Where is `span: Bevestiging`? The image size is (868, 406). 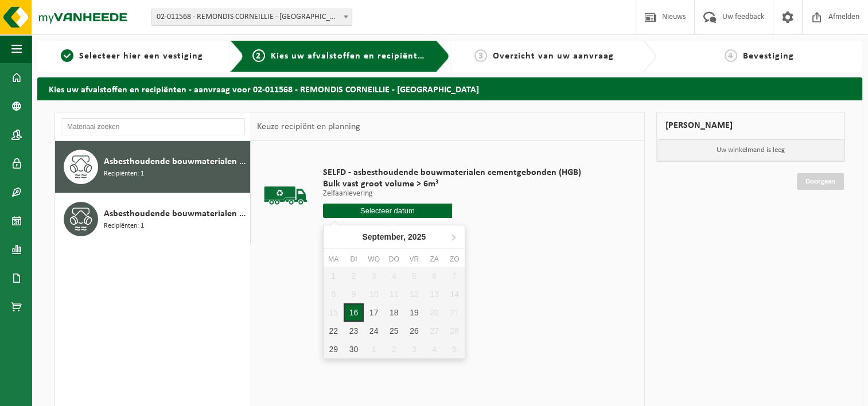
span: Bevestiging is located at coordinates (768, 56).